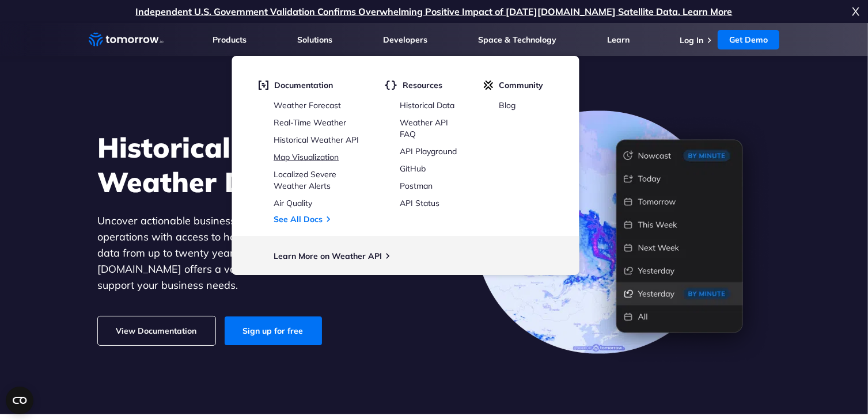 The width and height of the screenshot is (868, 420). What do you see at coordinates (422, 85) in the screenshot?
I see `span: Resources` at bounding box center [422, 85].